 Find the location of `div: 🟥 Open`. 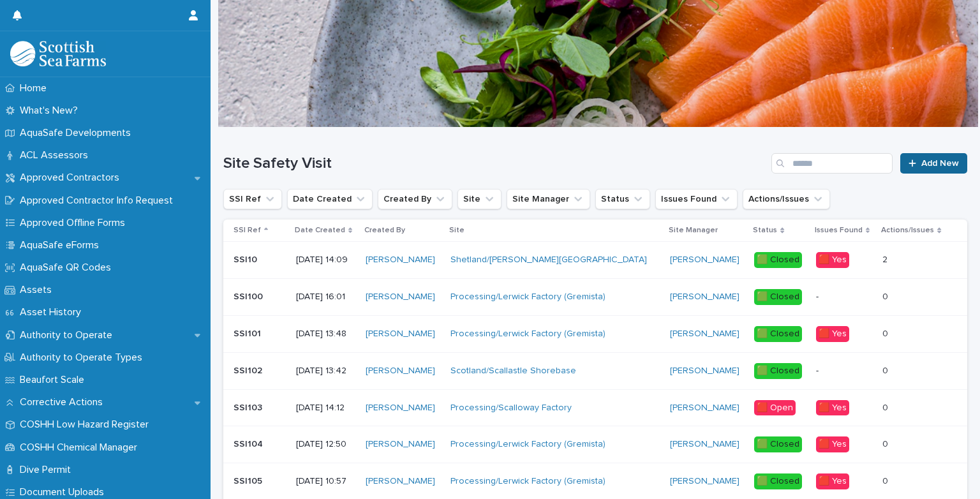

div: 🟥 Open is located at coordinates (775, 408).